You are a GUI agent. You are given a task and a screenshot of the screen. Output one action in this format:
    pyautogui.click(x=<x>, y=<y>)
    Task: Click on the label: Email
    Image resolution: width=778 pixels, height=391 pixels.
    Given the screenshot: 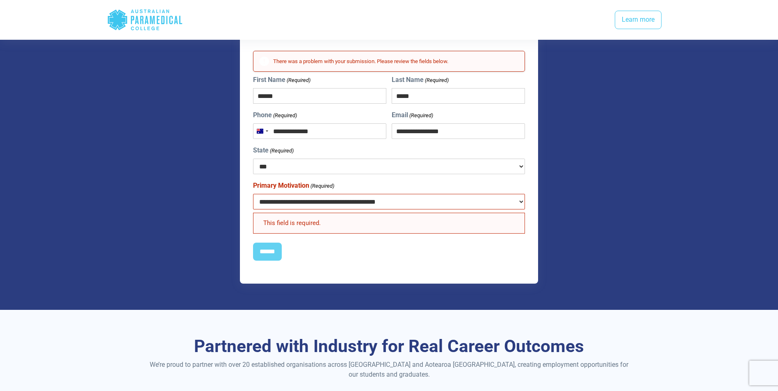 What is the action you would take?
    pyautogui.click(x=412, y=115)
    